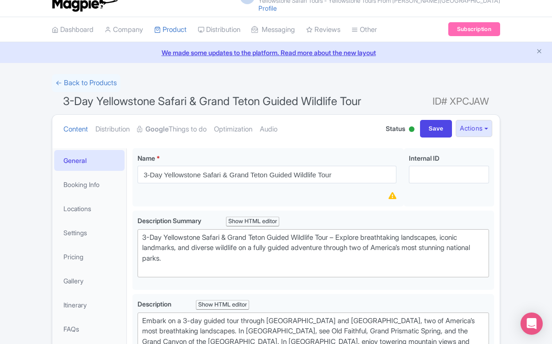 This screenshot has height=344, width=552. I want to click on a: Locations, so click(89, 208).